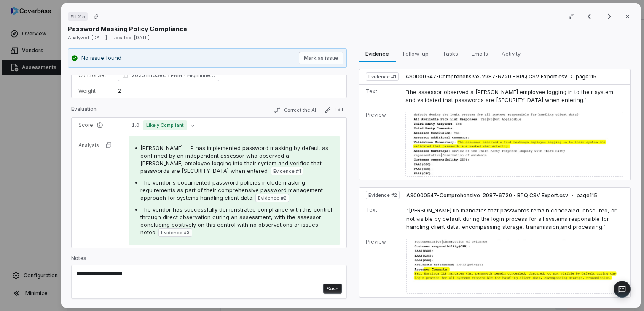 This screenshot has width=644, height=311. I want to click on span: 2, so click(120, 91).